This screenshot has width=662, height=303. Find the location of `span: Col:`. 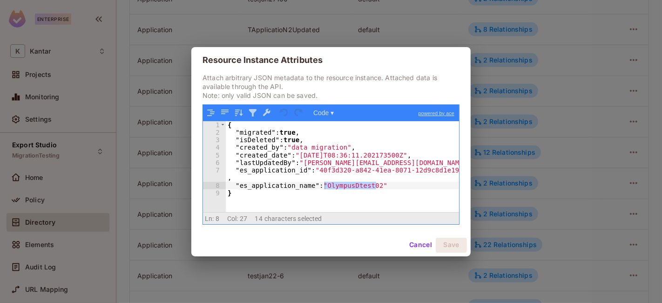

span: Col: is located at coordinates (233, 218).